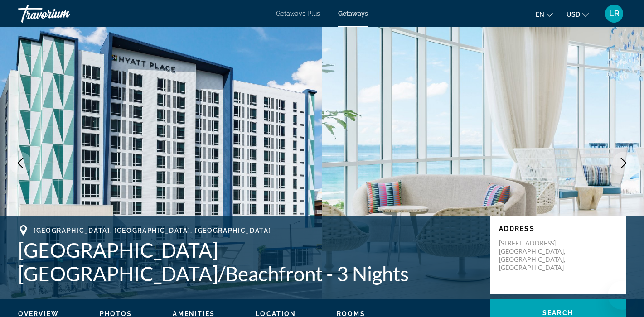 The width and height of the screenshot is (644, 317). What do you see at coordinates (544, 14) in the screenshot?
I see `button: Change language` at bounding box center [544, 14].